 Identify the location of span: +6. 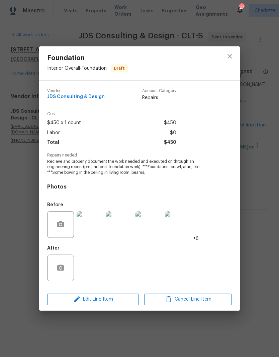
(195, 239).